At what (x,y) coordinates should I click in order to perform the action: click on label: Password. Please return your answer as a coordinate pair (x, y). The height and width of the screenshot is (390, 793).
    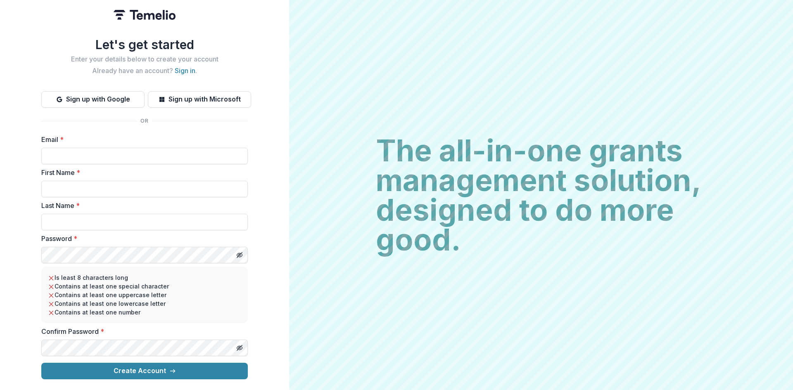
    Looking at the image, I should click on (142, 239).